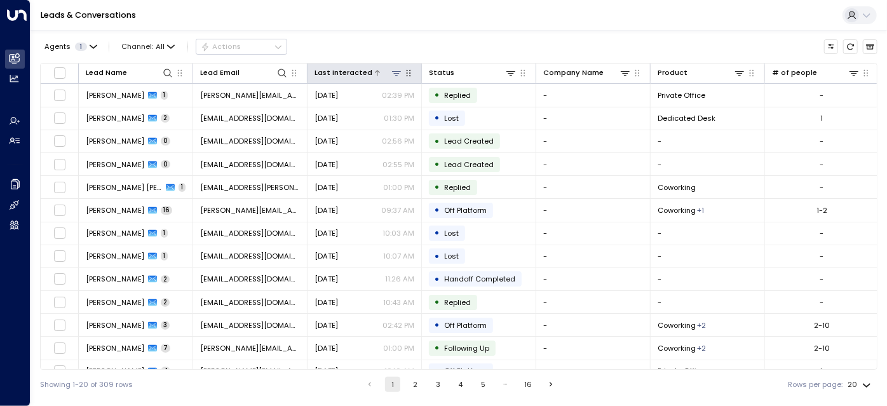 This screenshot has width=887, height=406. What do you see at coordinates (86, 384) in the screenshot?
I see `div: Showing 1-20 of 309 rows` at bounding box center [86, 384].